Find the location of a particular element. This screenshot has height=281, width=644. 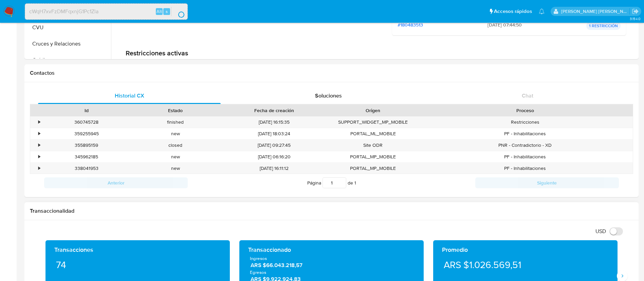

span: Soluciones is located at coordinates (328, 95).